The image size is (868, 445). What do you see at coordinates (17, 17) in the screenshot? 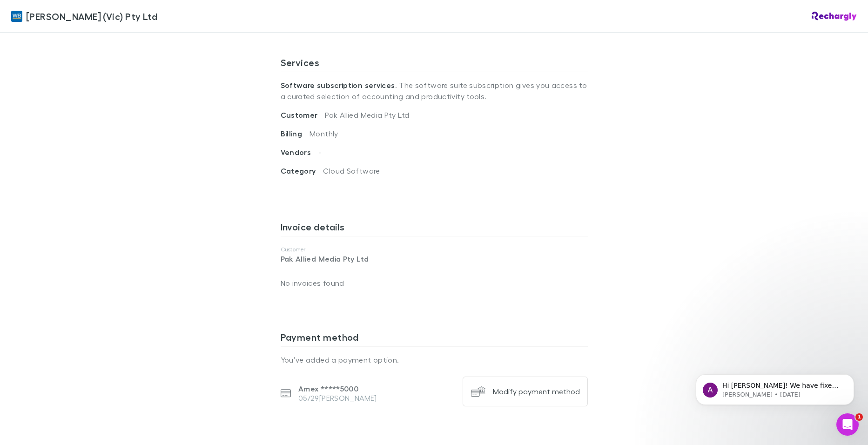
I see `img: William Buck (Vic) Pty Ltd's Logo` at bounding box center [17, 17].